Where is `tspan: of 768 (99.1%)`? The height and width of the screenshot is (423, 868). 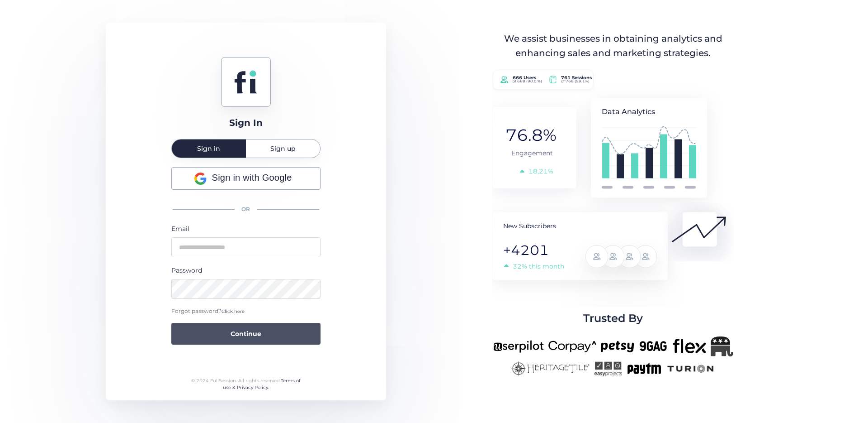
tspan: of 768 (99.1%) is located at coordinates (575, 81).